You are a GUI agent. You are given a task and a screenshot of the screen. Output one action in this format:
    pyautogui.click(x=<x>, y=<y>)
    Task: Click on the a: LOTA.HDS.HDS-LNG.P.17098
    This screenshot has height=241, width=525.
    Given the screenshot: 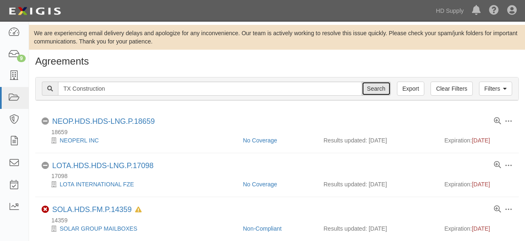 What is the action you would take?
    pyautogui.click(x=103, y=166)
    